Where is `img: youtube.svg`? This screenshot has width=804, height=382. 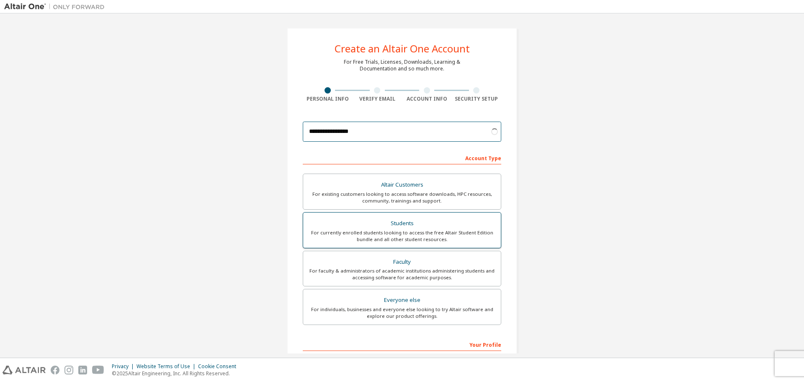 img: youtube.svg is located at coordinates (98, 369).